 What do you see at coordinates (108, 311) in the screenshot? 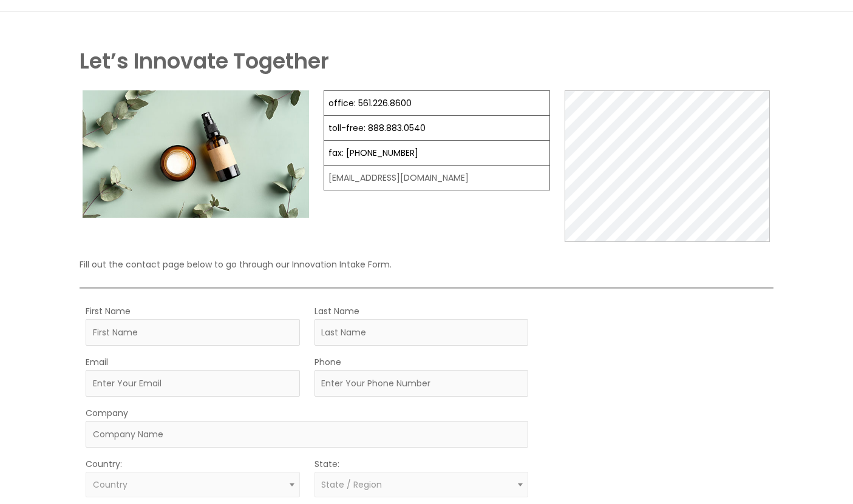
I see `label: First Name` at bounding box center [108, 311].